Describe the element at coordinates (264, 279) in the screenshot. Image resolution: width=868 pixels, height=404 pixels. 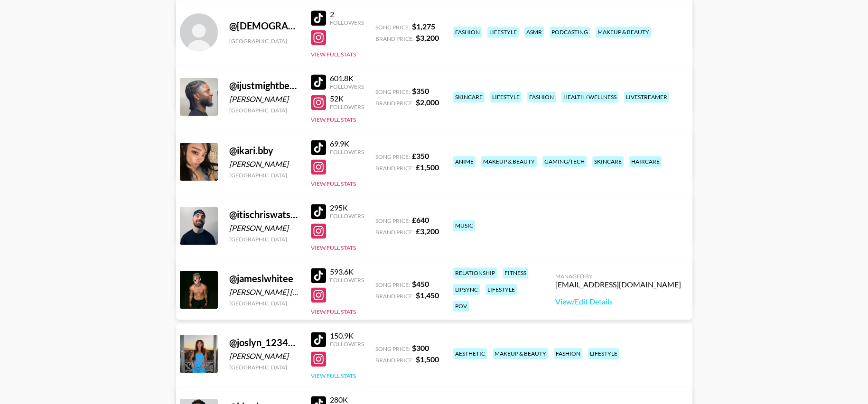
I see `div: @ jameslwhitee` at that location.